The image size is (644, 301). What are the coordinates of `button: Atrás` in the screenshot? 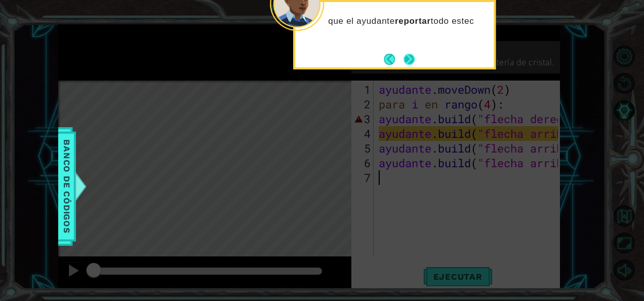 It's located at (394, 59).